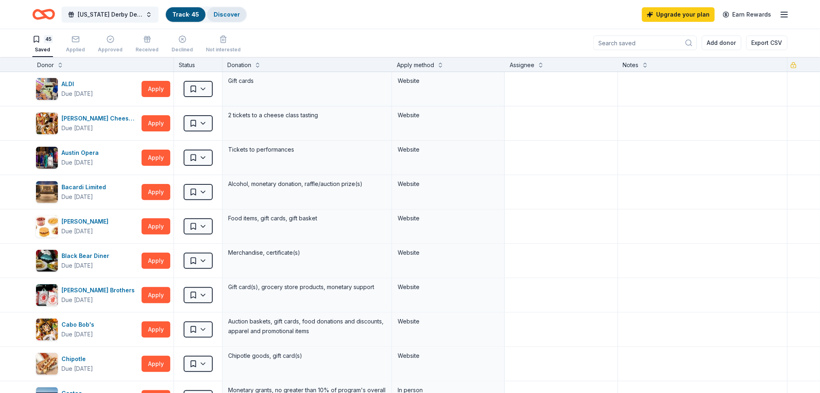 Image resolution: width=820 pixels, height=393 pixels. I want to click on button: Track· 45Discover, so click(206, 15).